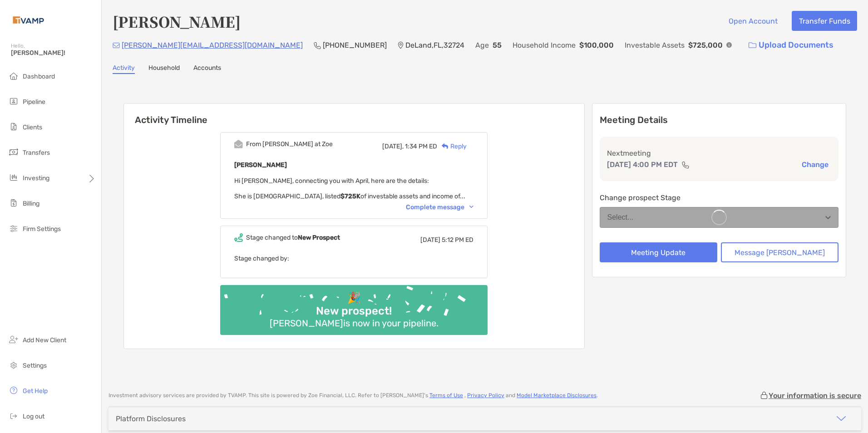  I want to click on button: Transfer Funds, so click(825, 21).